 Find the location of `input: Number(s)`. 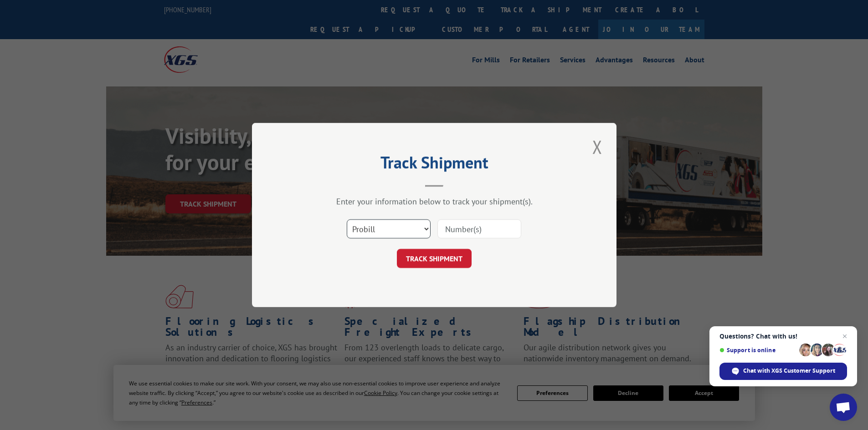

input: Number(s) is located at coordinates (480, 229).